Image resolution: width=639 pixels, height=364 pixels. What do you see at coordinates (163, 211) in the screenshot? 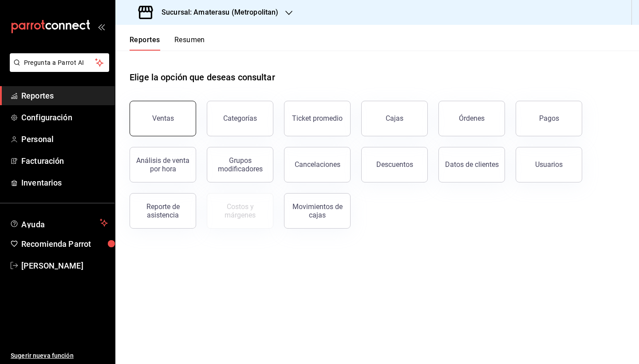
I see `div: Reporte de asistencia` at bounding box center [163, 211].